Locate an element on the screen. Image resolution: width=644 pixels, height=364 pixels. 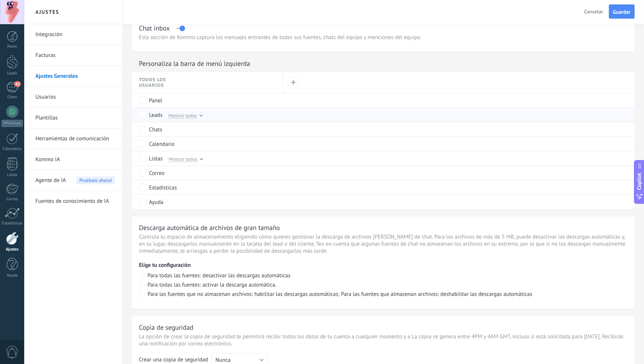
a: Kommo IA is located at coordinates (75, 160).